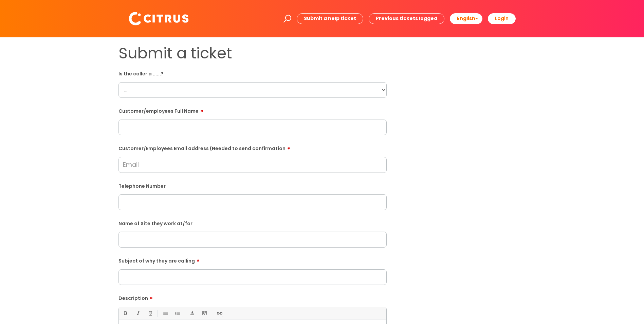 The height and width of the screenshot is (324, 644). Describe the element at coordinates (253, 164) in the screenshot. I see `input: Email` at that location.